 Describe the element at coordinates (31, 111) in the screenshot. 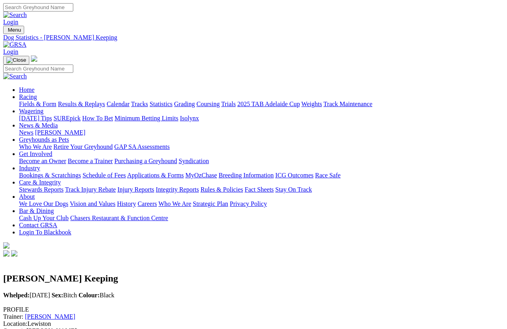

I see `a: Wagering` at that location.